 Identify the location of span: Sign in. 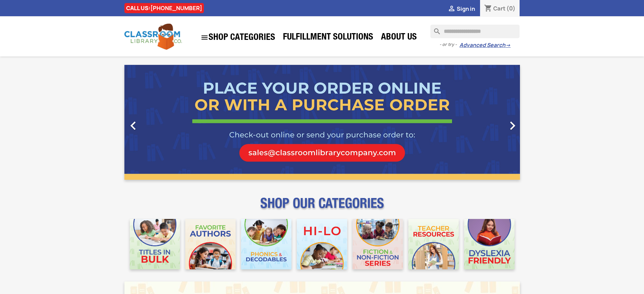
(466, 9).